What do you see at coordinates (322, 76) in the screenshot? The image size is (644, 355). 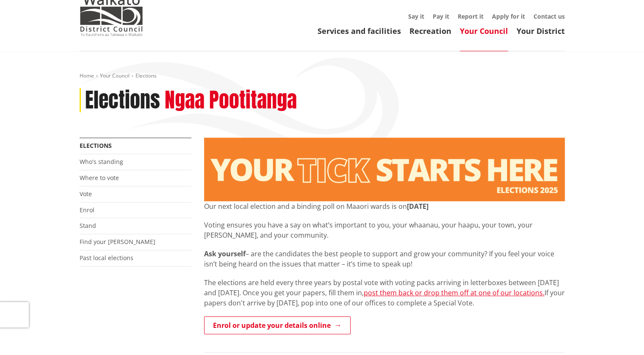 I see `nav: breadcrumb` at bounding box center [322, 76].